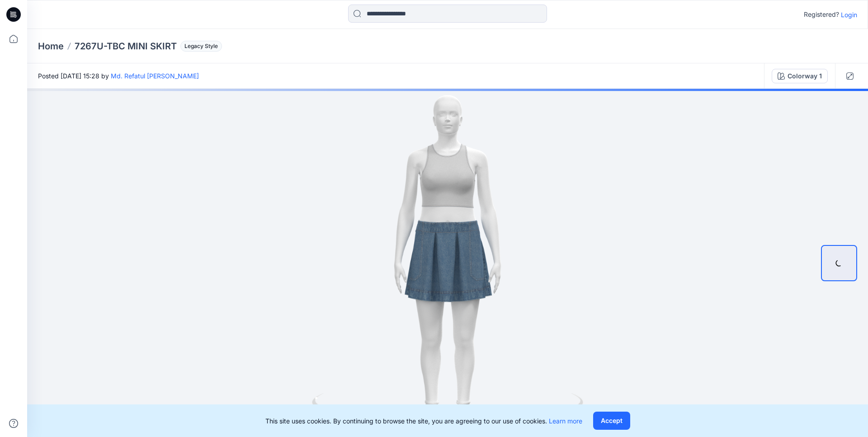  I want to click on p: Login, so click(849, 14).